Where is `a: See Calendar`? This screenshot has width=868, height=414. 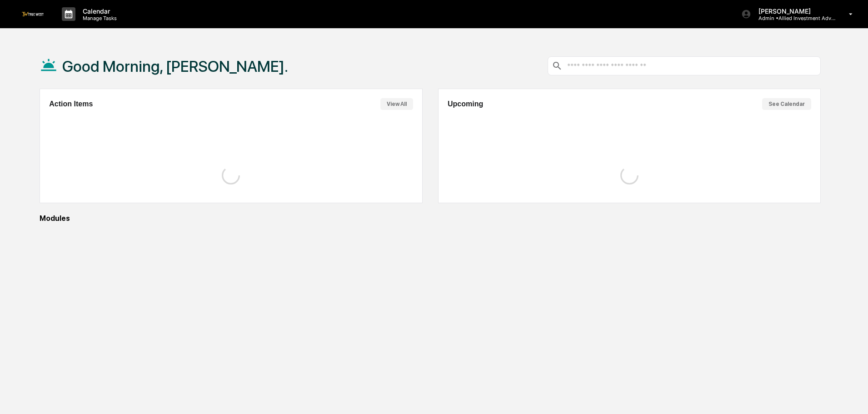
a: See Calendar is located at coordinates (787, 104).